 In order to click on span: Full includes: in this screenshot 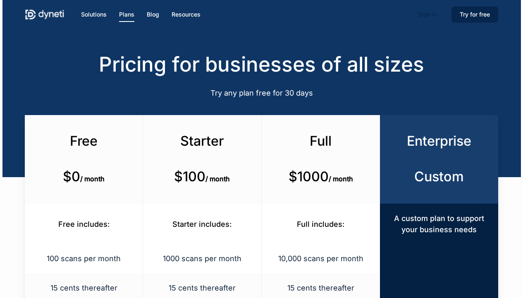, I will do `click(320, 224)`.